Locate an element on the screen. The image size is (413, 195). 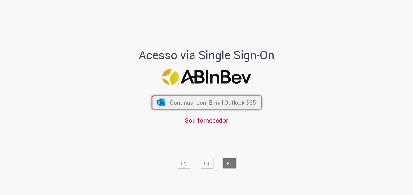
button: EN is located at coordinates (184, 163).